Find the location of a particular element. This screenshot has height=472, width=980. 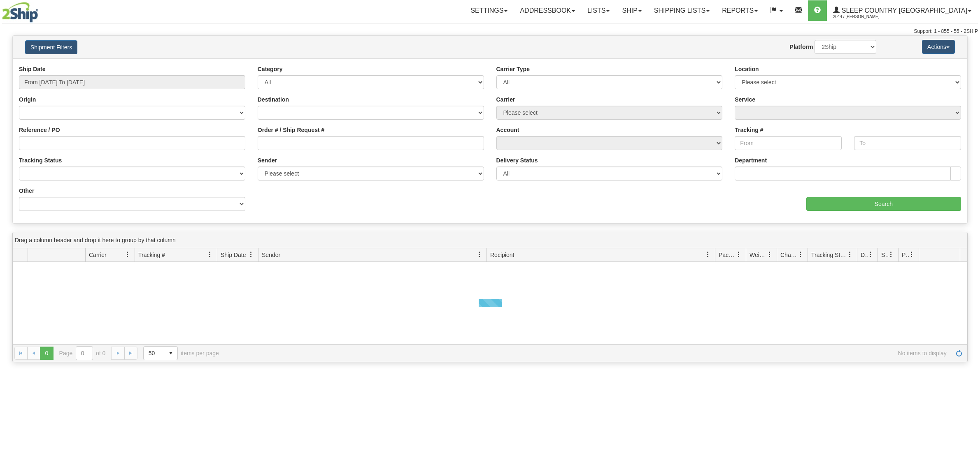

a: Charge filter column settings is located at coordinates (800, 255).